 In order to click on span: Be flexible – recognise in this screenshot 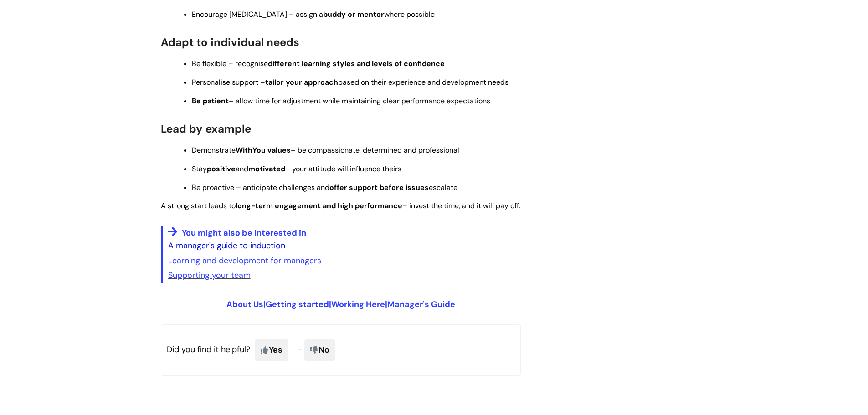, I will do `click(319, 64)`.